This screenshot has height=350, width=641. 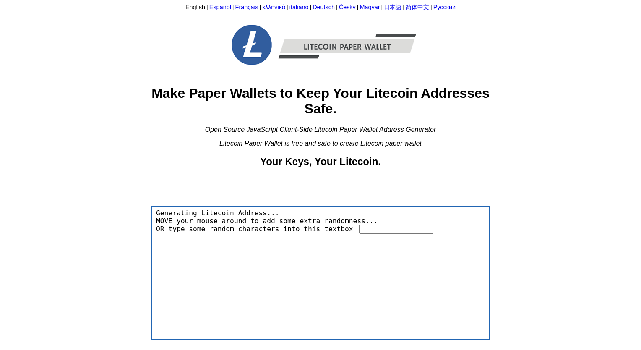 What do you see at coordinates (218, 212) in the screenshot?
I see `span: Generating Litecoin Address...` at bounding box center [218, 212].